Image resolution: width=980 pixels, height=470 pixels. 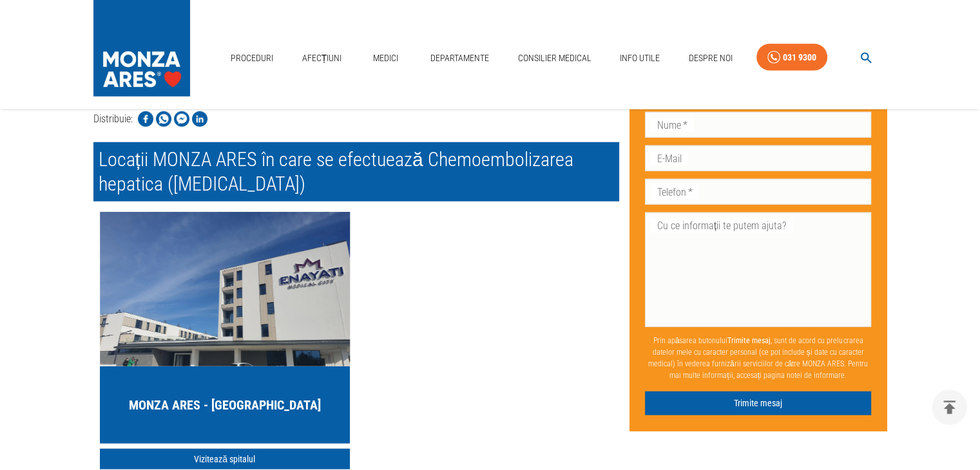 I want to click on img: Share on WhatsApp, so click(x=164, y=119).